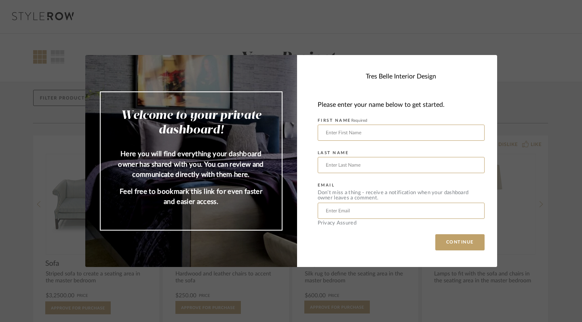 The height and width of the screenshot is (322, 582). What do you see at coordinates (191, 164) in the screenshot?
I see `p: Here you will find everything your dashboard owner has shared with you. You can review and commun...` at bounding box center [191, 164].